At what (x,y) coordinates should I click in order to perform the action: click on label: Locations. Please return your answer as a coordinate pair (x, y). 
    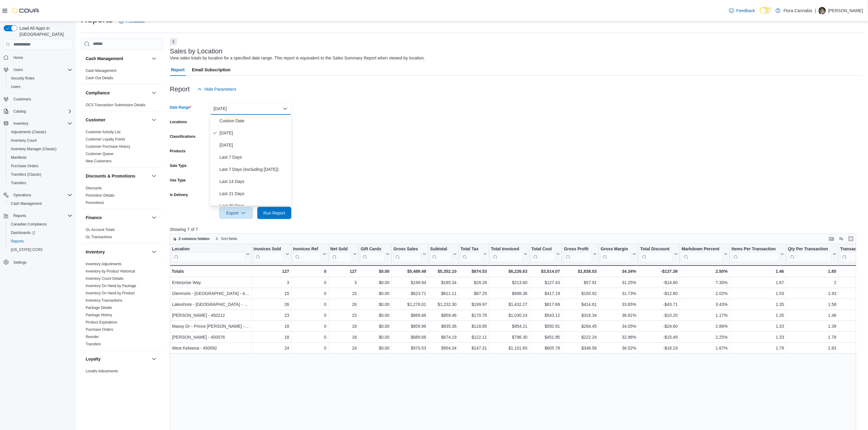
    Looking at the image, I should click on (178, 122).